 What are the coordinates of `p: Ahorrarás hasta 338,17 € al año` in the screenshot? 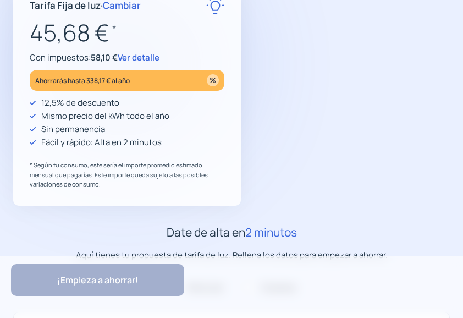 It's located at (82, 80).